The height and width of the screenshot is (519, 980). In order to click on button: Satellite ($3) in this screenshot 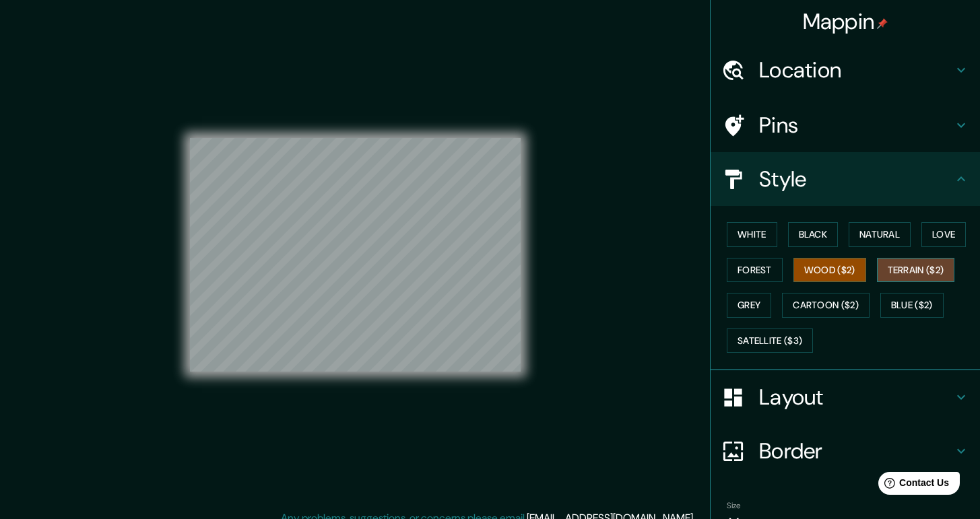, I will do `click(770, 340)`.